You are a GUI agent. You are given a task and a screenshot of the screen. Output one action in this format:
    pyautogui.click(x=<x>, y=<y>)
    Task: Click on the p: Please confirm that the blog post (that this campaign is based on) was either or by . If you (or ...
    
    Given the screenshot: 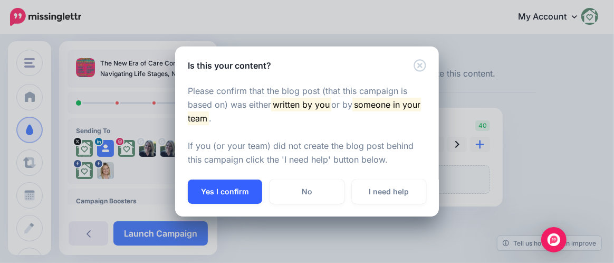 What is the action you would take?
    pyautogui.click(x=307, y=126)
    